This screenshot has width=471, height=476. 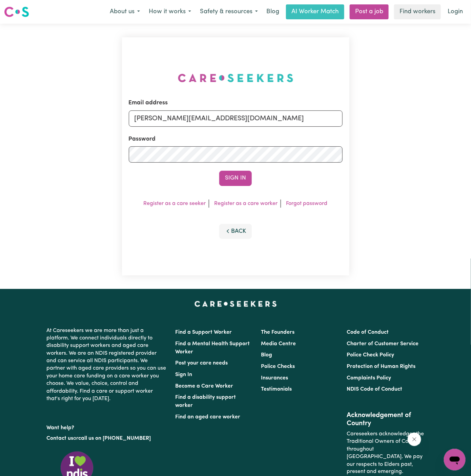 I want to click on a: Become a Care Worker, so click(x=204, y=386).